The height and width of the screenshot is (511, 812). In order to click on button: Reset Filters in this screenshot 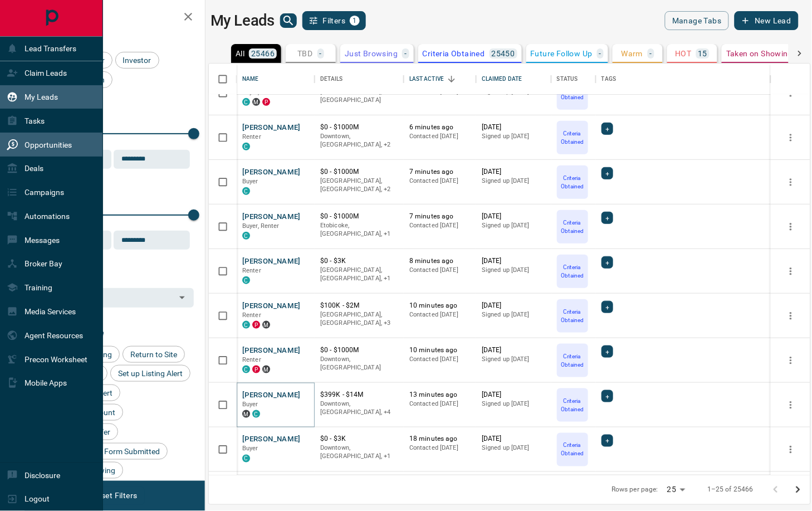, I will do `click(115, 496)`.